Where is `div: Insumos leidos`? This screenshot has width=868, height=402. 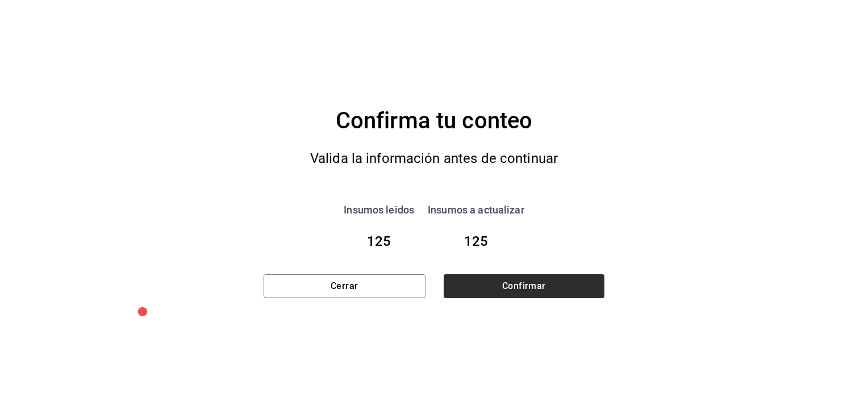 div: Insumos leidos is located at coordinates (379, 210).